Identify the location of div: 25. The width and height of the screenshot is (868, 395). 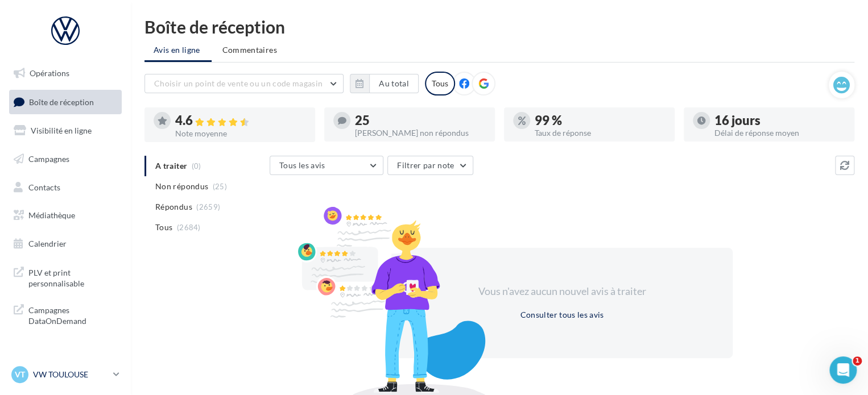
(420, 120).